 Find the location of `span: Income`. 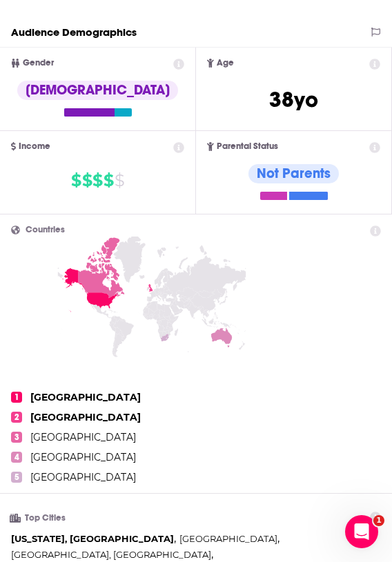

span: Income is located at coordinates (35, 146).